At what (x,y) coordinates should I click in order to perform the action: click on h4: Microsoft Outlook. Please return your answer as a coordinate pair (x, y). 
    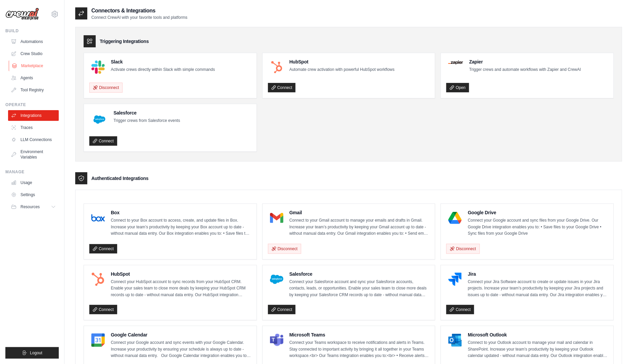
    Looking at the image, I should click on (538, 335).